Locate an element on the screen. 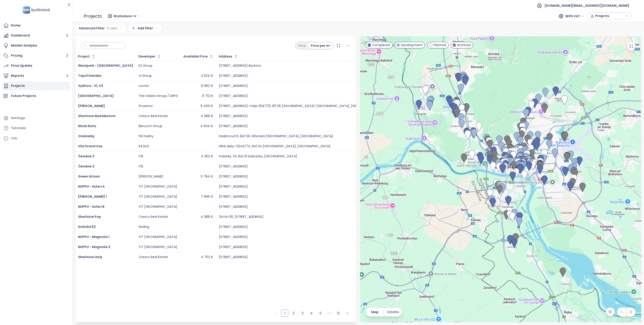  a: NUPPU - Asteri B is located at coordinates (91, 207).